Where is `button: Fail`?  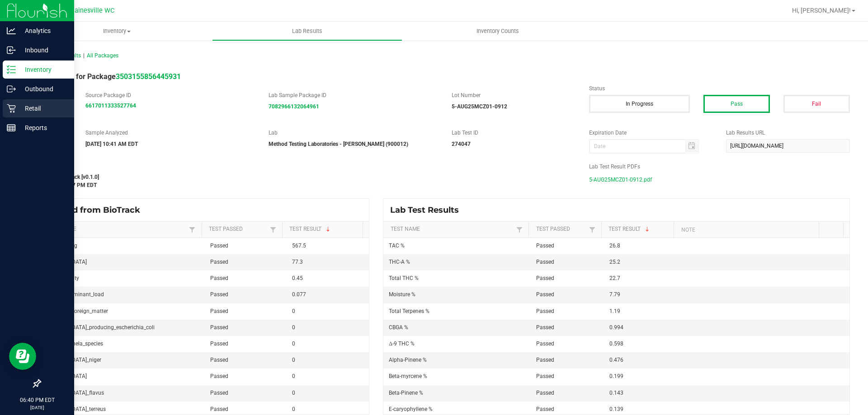 button: Fail is located at coordinates (817, 104).